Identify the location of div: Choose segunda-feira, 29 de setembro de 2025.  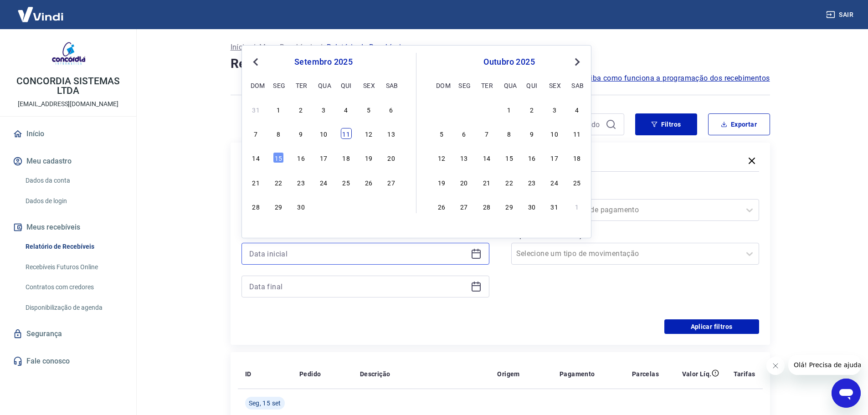
(464, 110).